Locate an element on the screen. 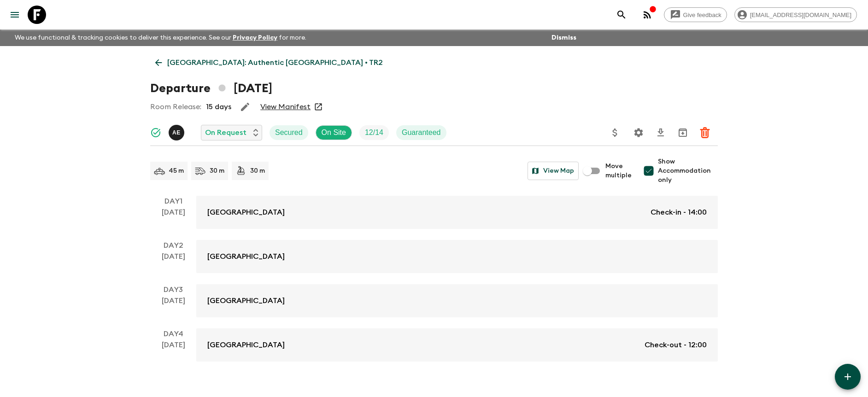 The width and height of the screenshot is (868, 397). p: Guaranteed is located at coordinates (421, 133).